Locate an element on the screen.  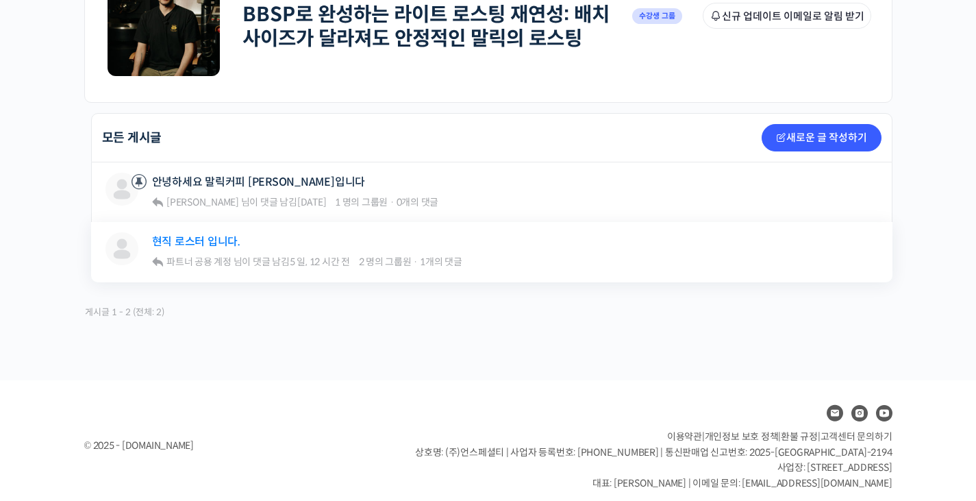
a: 홈 is located at coordinates (47, 404).